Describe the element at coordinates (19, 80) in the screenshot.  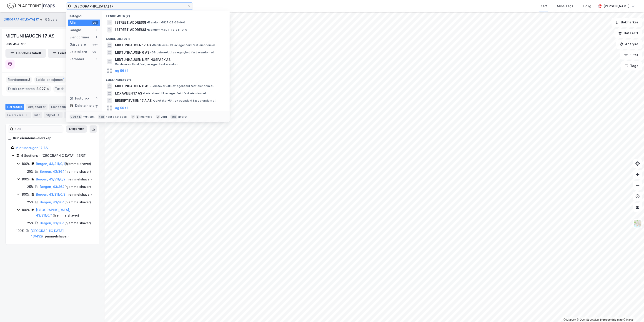
I see `div: Eiendommer :` at that location.